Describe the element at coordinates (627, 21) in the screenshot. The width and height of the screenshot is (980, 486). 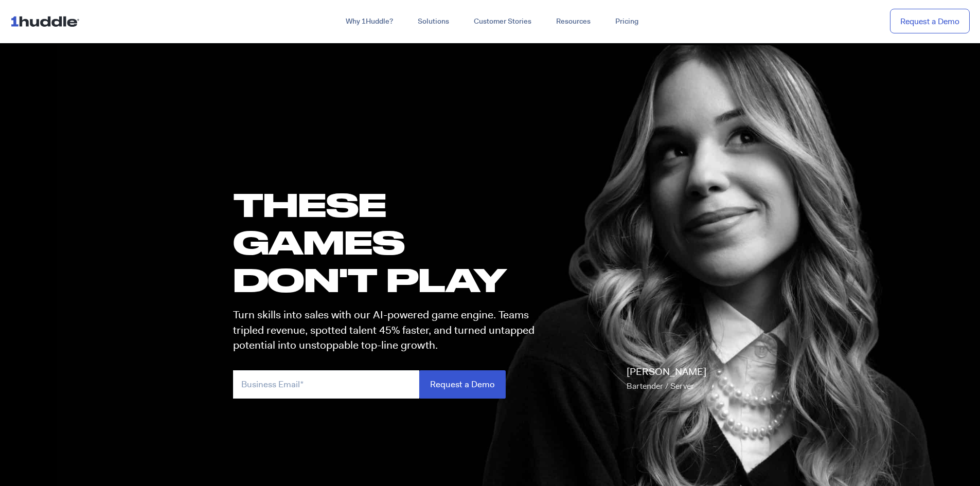
I see `a: Pricing` at that location.